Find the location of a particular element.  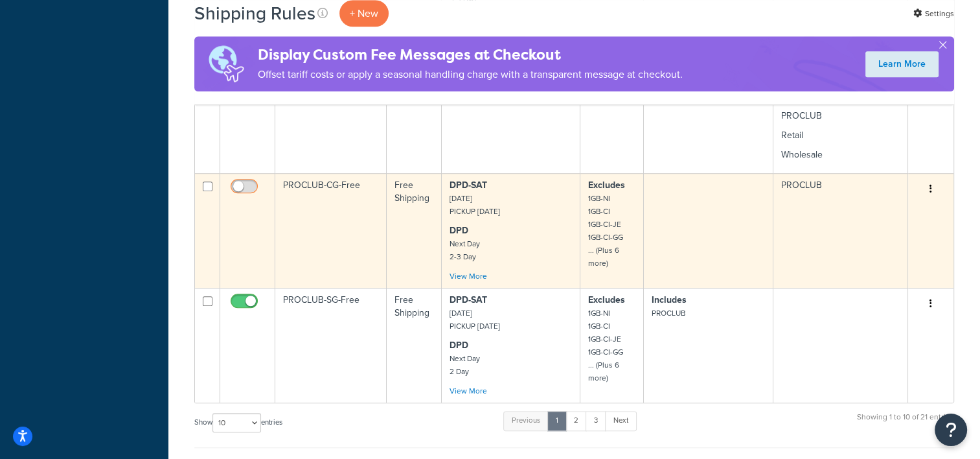

p: Wholesale is located at coordinates (840, 155).